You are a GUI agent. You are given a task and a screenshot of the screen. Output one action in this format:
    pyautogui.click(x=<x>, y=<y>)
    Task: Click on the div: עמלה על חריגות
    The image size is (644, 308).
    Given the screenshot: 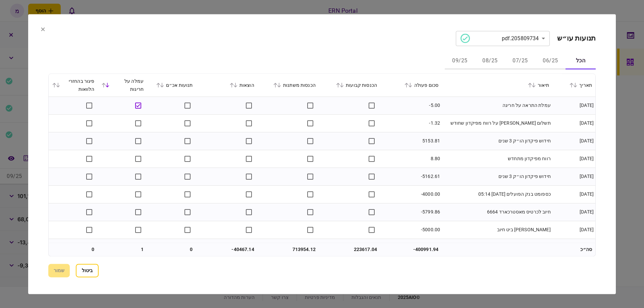 What is the action you would take?
    pyautogui.click(x=123, y=85)
    